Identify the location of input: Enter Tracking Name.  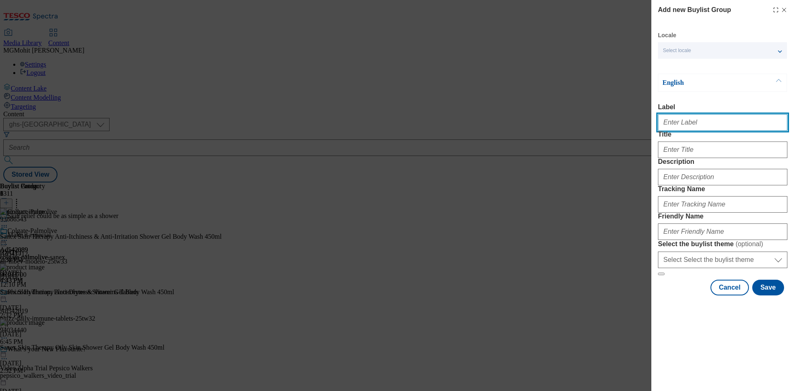
(723, 204).